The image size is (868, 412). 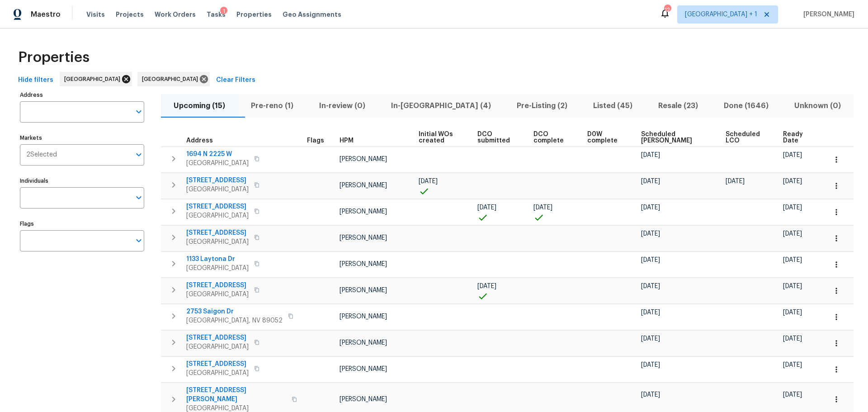 What do you see at coordinates (441, 138) in the screenshot?
I see `span: Initial WOs created` at bounding box center [441, 138].